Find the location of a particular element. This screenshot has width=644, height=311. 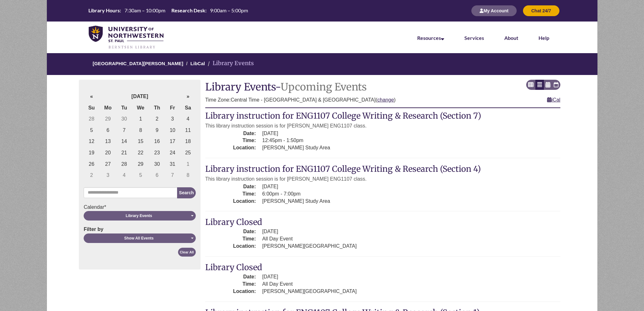

a: Resources is located at coordinates (430, 38).